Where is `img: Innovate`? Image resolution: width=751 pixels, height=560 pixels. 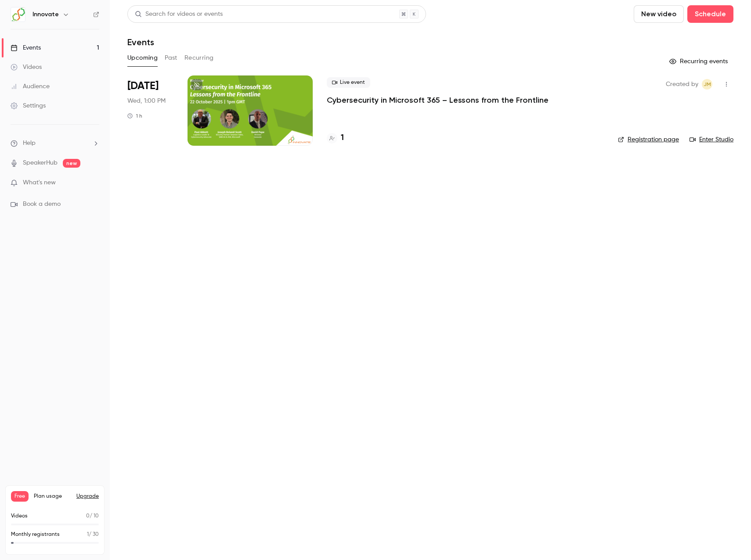 img: Innovate is located at coordinates (18, 14).